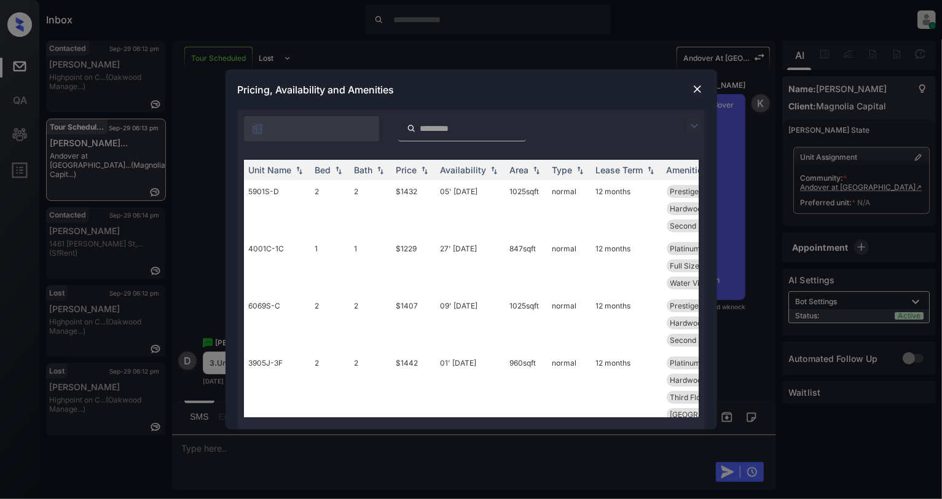 The width and height of the screenshot is (942, 499). Describe the element at coordinates (413, 388) in the screenshot. I see `td: $1442` at that location.